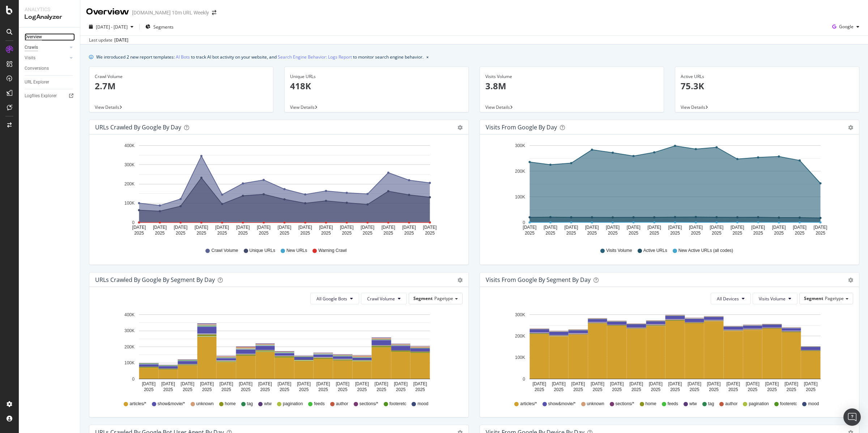  What do you see at coordinates (711, 404) in the screenshot?
I see `span: tag` at bounding box center [711, 404].